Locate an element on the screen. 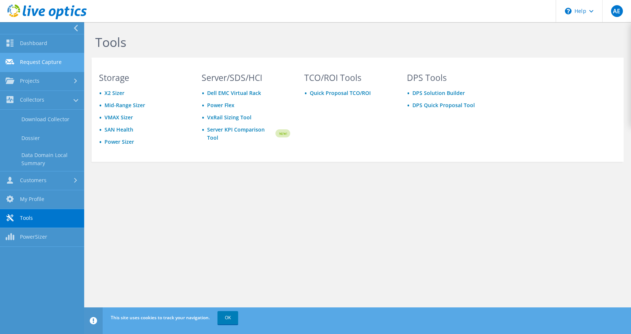  h3: DPS Tools is located at coordinates (451, 78).